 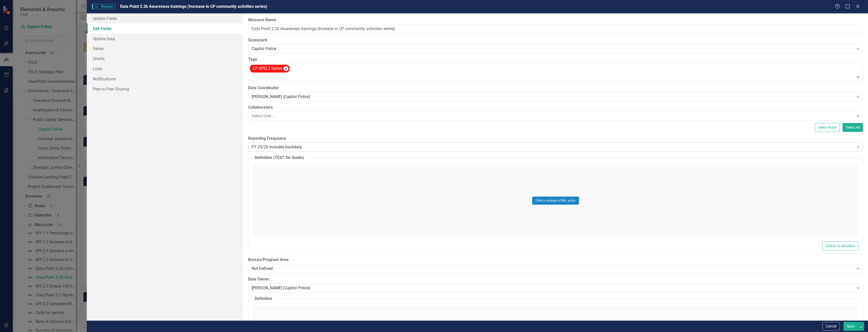 I want to click on a: Charts, so click(x=165, y=58).